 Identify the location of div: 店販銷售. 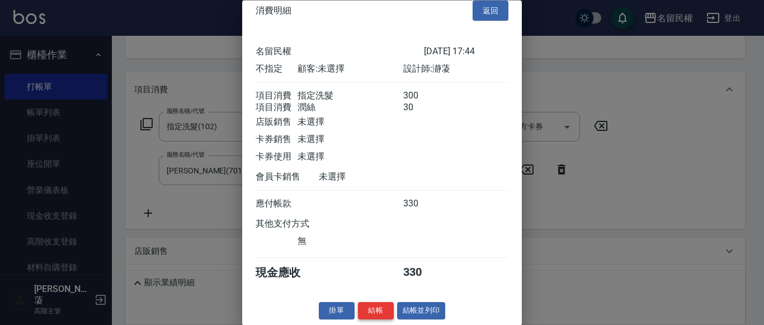
(276, 123).